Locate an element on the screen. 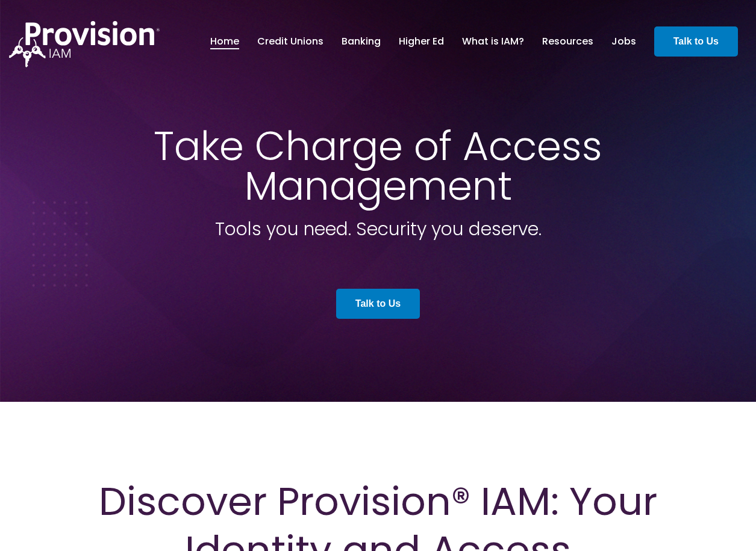 Image resolution: width=756 pixels, height=551 pixels. a: What is IAM? is located at coordinates (493, 42).